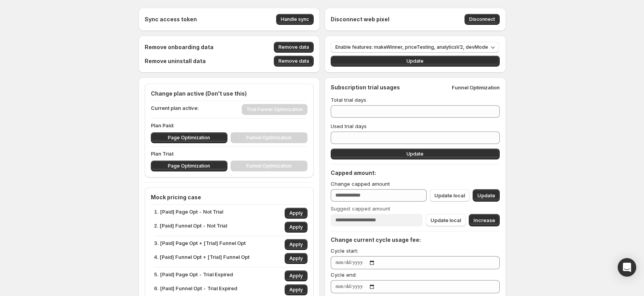 The height and width of the screenshot is (296, 644). Describe the element at coordinates (190, 227) in the screenshot. I see `p: 2. [Paid] Funnel Opt - Not Trial` at that location.